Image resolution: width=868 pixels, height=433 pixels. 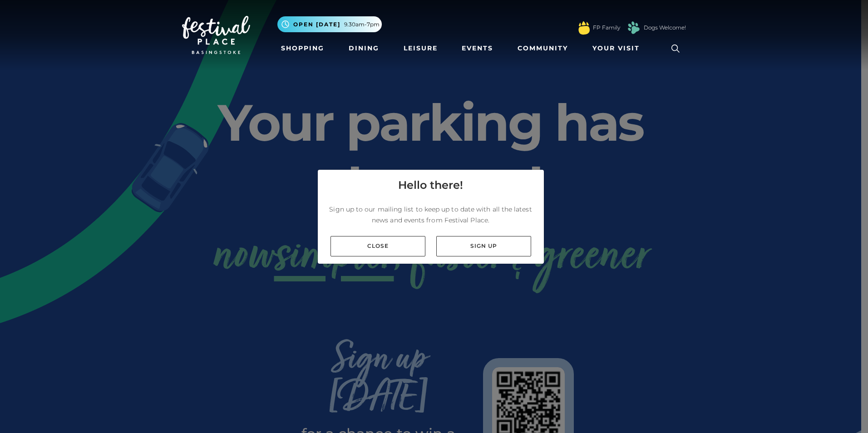 I want to click on a: Shopping, so click(x=302, y=48).